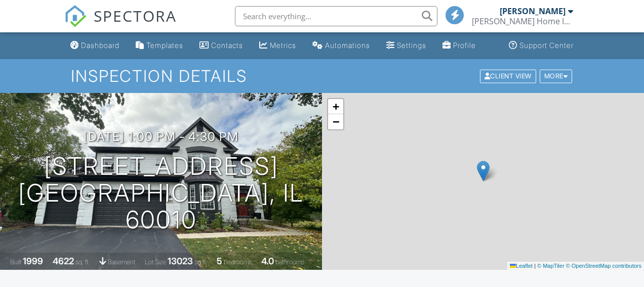 The image size is (644, 287). Describe the element at coordinates (341, 46) in the screenshot. I see `a: Automations (Basic)` at that location.